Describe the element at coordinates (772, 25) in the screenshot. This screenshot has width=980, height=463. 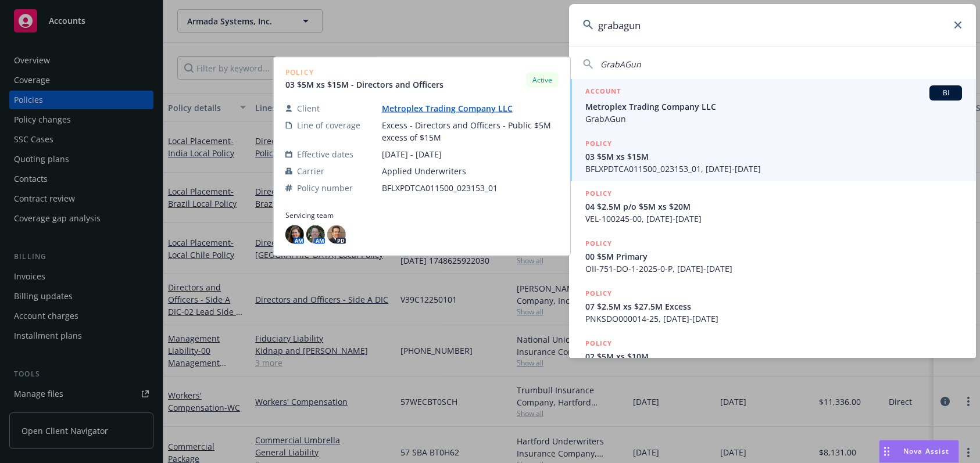
I see `input: Search...` at that location.